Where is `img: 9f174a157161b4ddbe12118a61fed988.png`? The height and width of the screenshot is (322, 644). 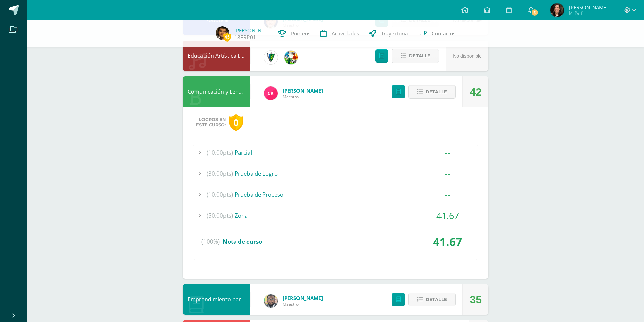 img: 9f174a157161b4ddbe12118a61fed988.png is located at coordinates (271, 57).